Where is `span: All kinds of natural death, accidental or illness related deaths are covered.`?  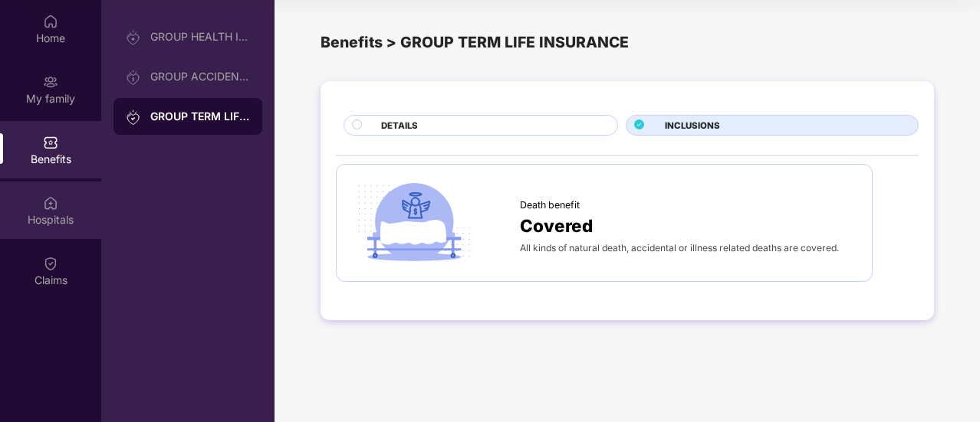
span: All kinds of natural death, accidental or illness related deaths are covered. is located at coordinates (680, 247).